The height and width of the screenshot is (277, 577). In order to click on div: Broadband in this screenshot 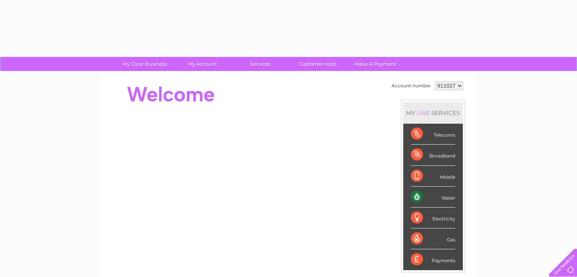, I will do `click(433, 155)`.